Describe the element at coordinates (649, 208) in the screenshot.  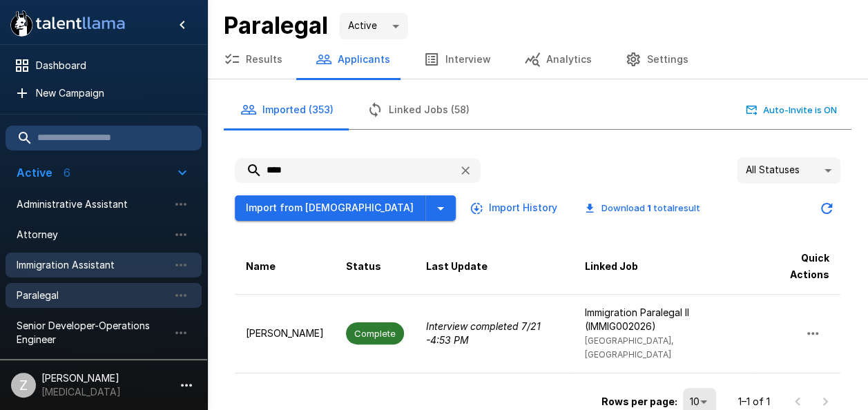
I see `b: 1` at that location.